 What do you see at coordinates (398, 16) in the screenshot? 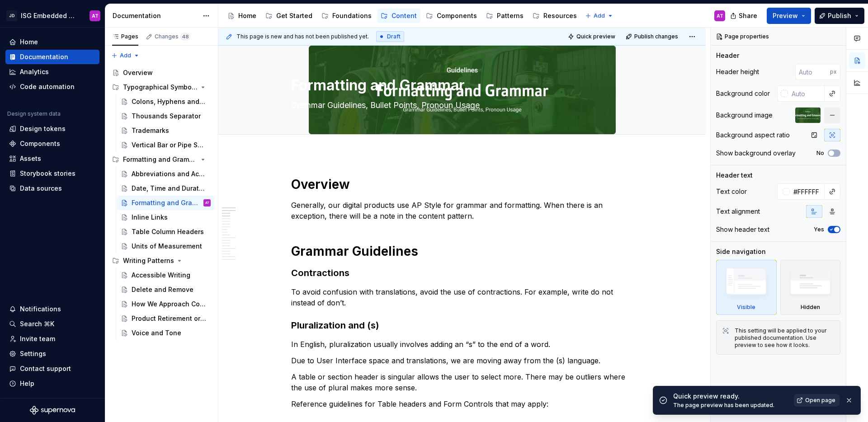
I see `a: Content` at bounding box center [398, 16].